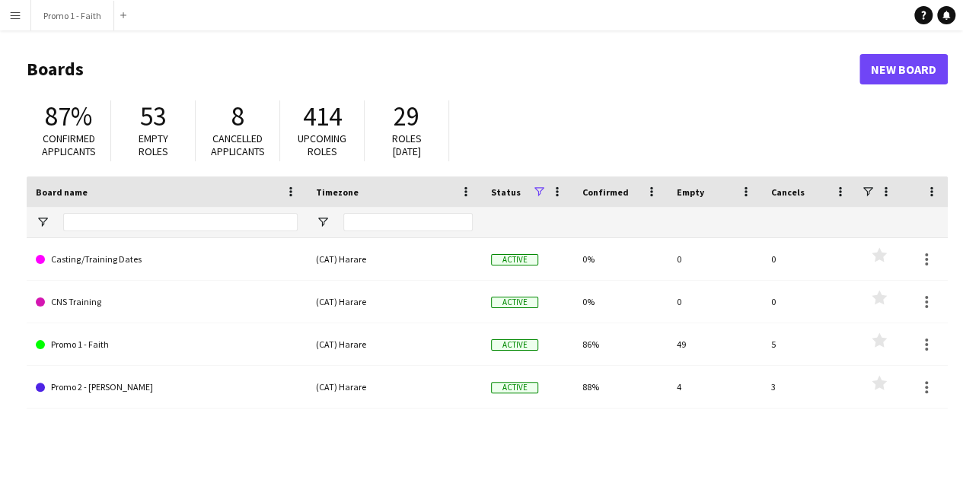 The height and width of the screenshot is (480, 963). What do you see at coordinates (408, 222) in the screenshot?
I see `input: Timezone Filter Input` at bounding box center [408, 222].